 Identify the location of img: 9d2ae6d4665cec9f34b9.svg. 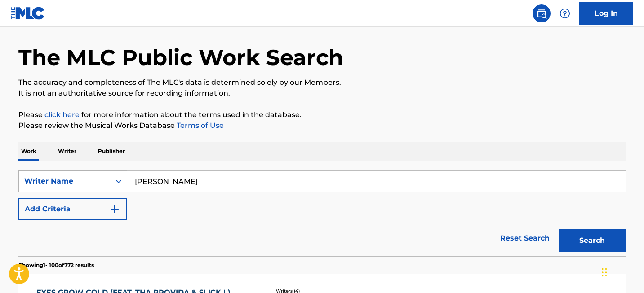
(115, 209).